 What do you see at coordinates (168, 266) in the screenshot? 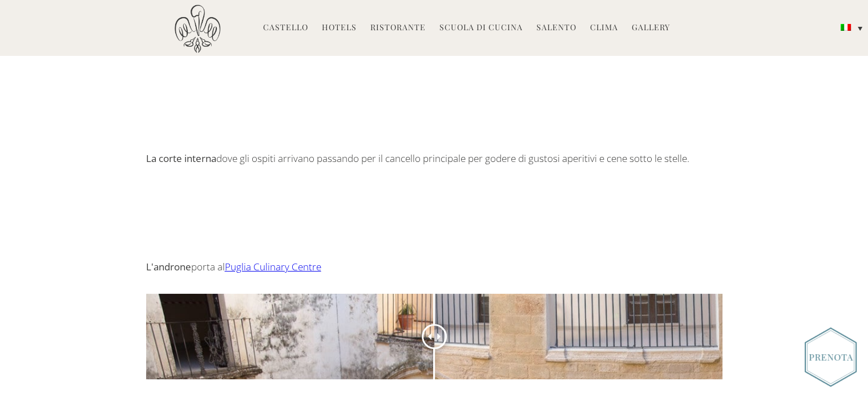
I see `b: L'androne` at bounding box center [168, 266].